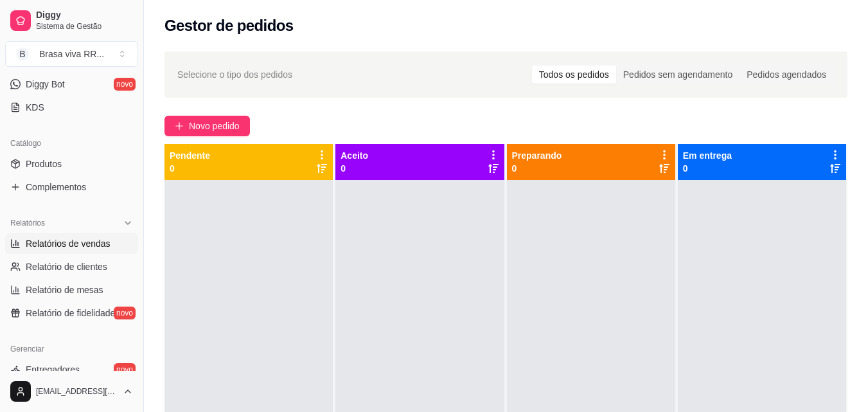 The width and height of the screenshot is (868, 412). Describe the element at coordinates (786, 75) in the screenshot. I see `div: Pedidos agendados` at that location.